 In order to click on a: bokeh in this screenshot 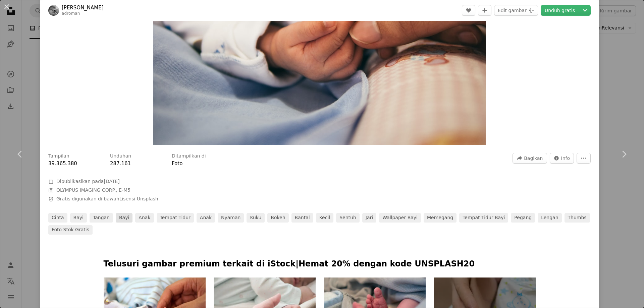, I will do `click(278, 218)`.